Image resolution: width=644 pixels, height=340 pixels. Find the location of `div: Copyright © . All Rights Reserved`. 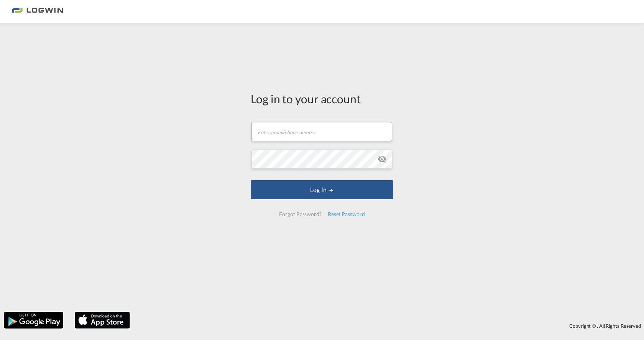

div: Copyright © . All Rights Reserved is located at coordinates (389, 326).